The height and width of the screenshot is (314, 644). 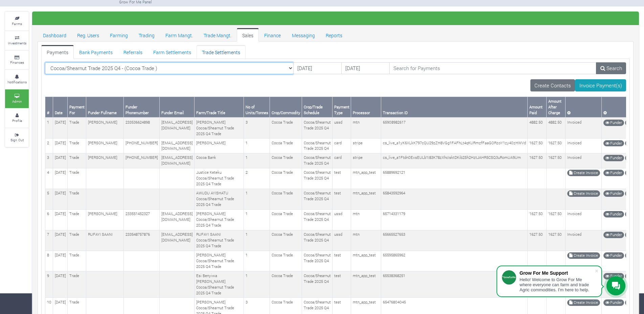 What do you see at coordinates (17, 21) in the screenshot?
I see `a: Farms` at bounding box center [17, 21].